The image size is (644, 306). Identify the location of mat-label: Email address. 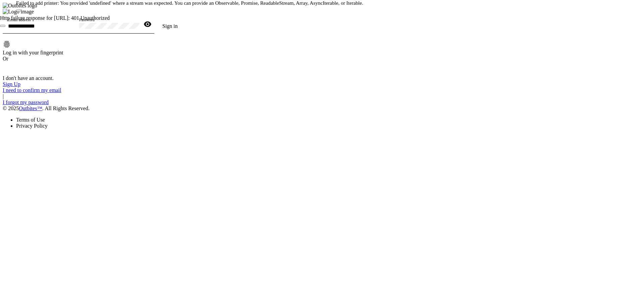
(19, 20).